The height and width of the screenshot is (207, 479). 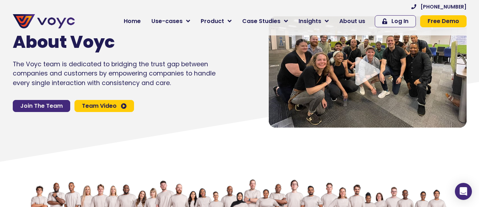 What do you see at coordinates (464, 192) in the screenshot?
I see `div: Open Intercom Messenger` at bounding box center [464, 192].